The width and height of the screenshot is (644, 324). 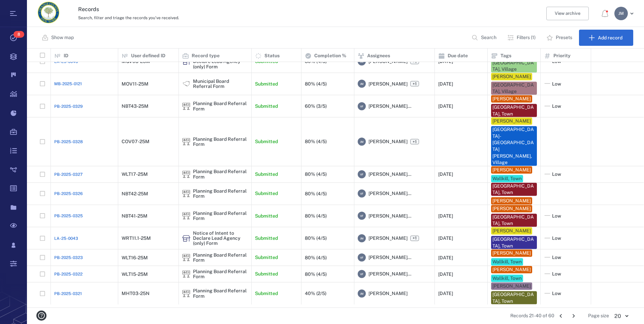 I want to click on nav: pagination navigation, so click(x=567, y=316).